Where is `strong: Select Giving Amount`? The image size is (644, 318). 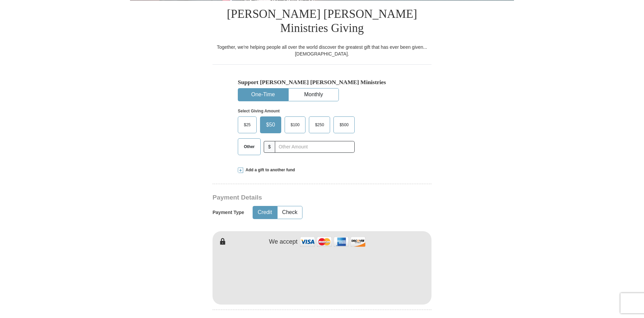
strong: Select Giving Amount is located at coordinates (259, 111).